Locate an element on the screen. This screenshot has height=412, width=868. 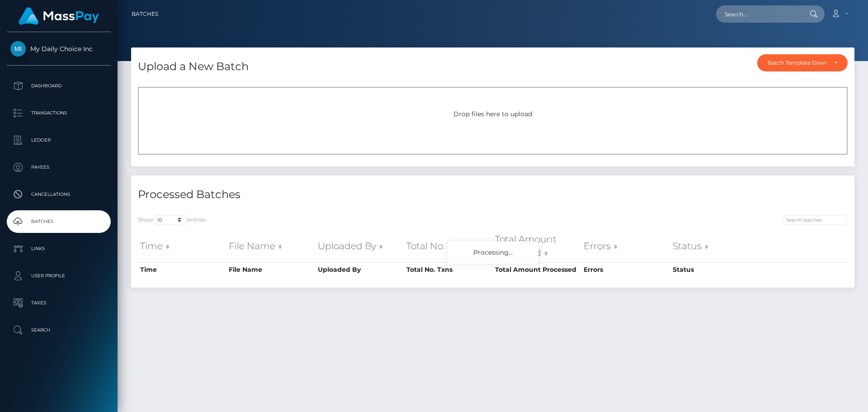
a: User Profile is located at coordinates (59, 276).